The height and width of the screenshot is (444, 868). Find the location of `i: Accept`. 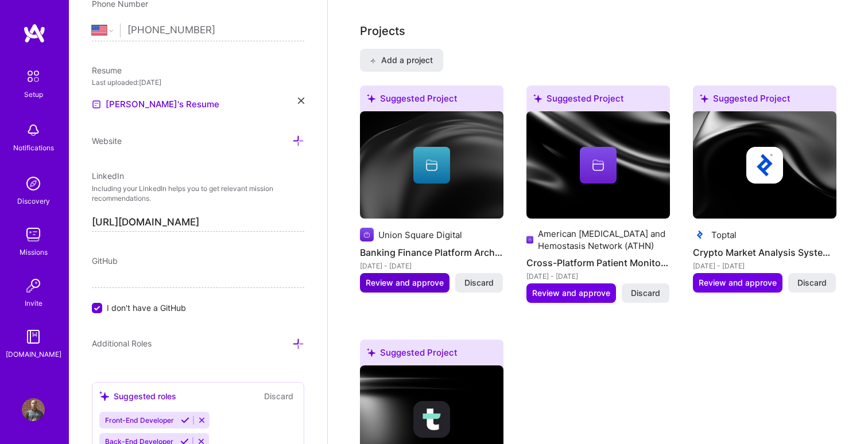

i: Accept is located at coordinates (185, 420).